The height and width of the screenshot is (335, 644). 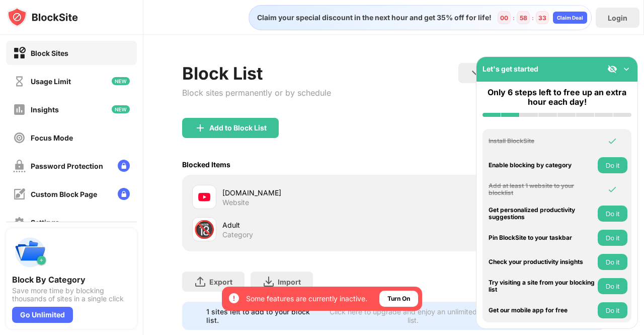 I want to click on div: 00, so click(x=504, y=17).